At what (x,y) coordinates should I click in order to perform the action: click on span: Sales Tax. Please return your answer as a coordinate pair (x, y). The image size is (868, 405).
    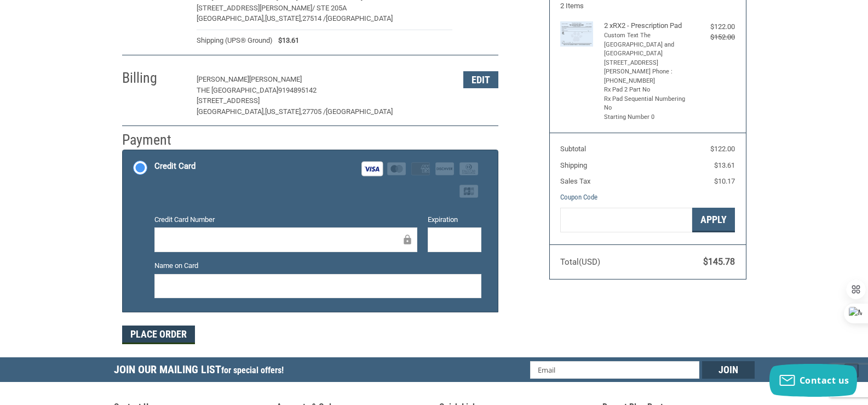
    Looking at the image, I should click on (575, 181).